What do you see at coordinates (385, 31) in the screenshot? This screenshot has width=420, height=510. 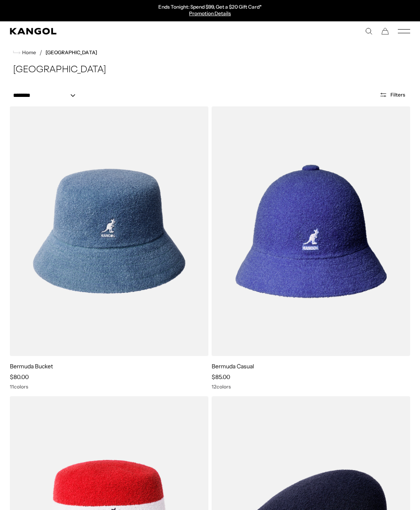 I see `button: Cart` at bounding box center [385, 31].